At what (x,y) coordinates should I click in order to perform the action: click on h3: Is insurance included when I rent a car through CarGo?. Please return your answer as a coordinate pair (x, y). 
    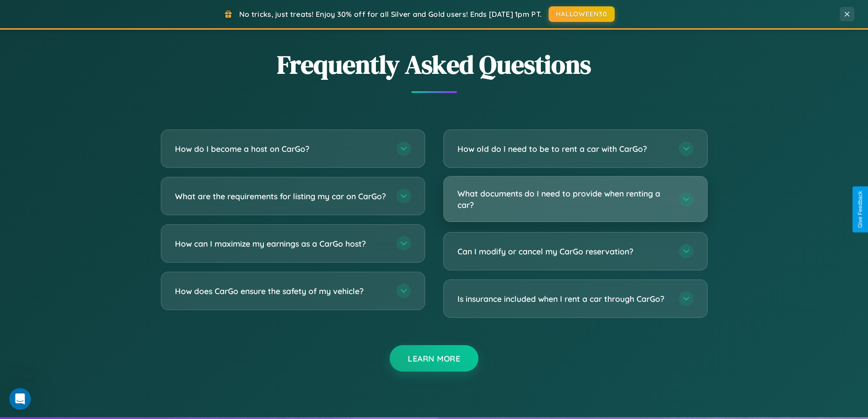
    Looking at the image, I should click on (563, 299).